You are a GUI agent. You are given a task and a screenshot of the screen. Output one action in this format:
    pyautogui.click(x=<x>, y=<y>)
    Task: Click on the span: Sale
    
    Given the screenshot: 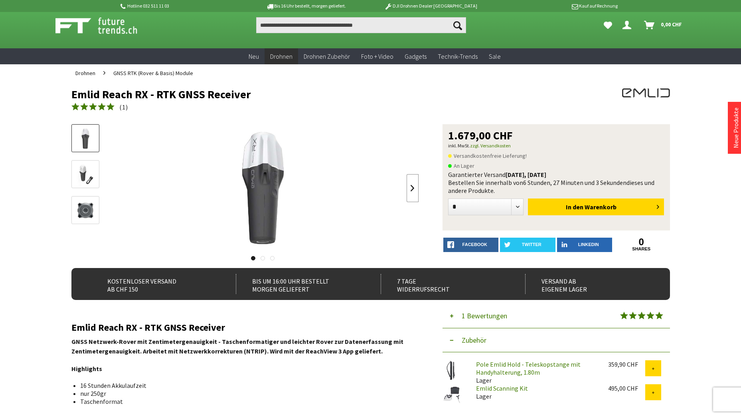 What is the action you would take?
    pyautogui.click(x=495, y=56)
    